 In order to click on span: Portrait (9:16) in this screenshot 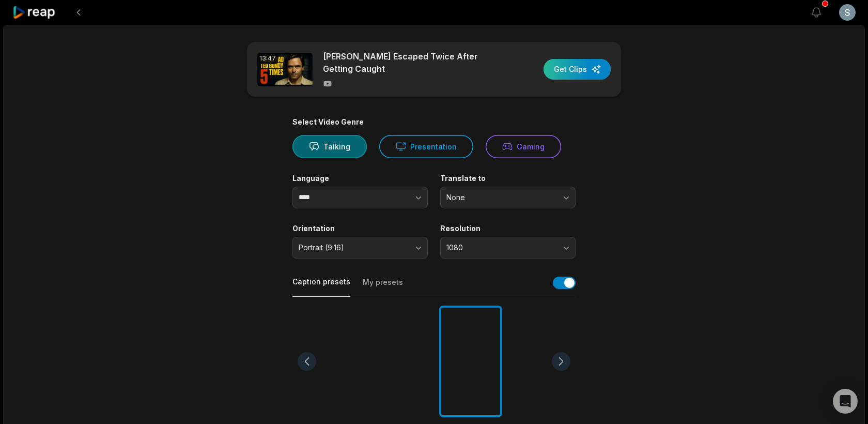, I will do `click(353, 248)`.